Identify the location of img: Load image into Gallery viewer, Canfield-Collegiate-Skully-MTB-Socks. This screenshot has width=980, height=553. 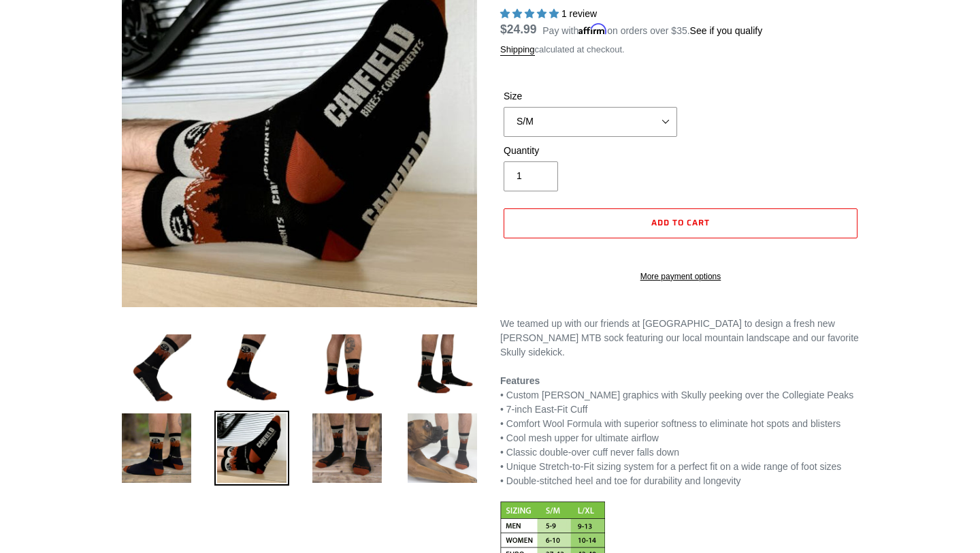
(348, 448).